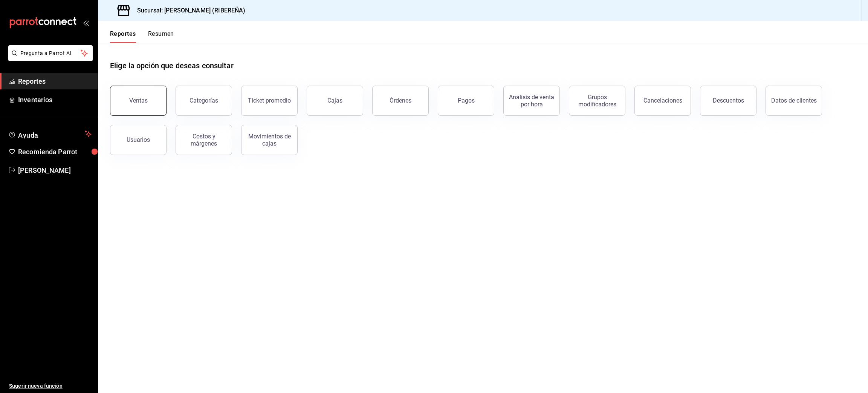  I want to click on button: Resumen, so click(161, 36).